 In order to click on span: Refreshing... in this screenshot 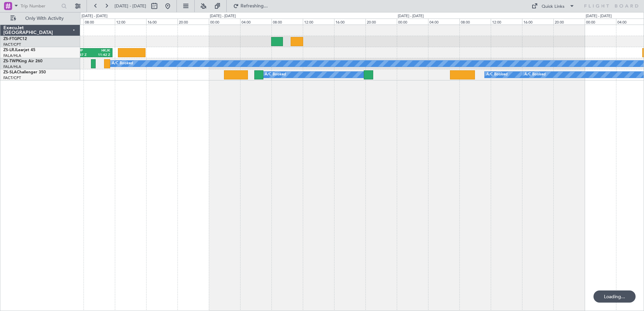, I will do `click(254, 6)`.